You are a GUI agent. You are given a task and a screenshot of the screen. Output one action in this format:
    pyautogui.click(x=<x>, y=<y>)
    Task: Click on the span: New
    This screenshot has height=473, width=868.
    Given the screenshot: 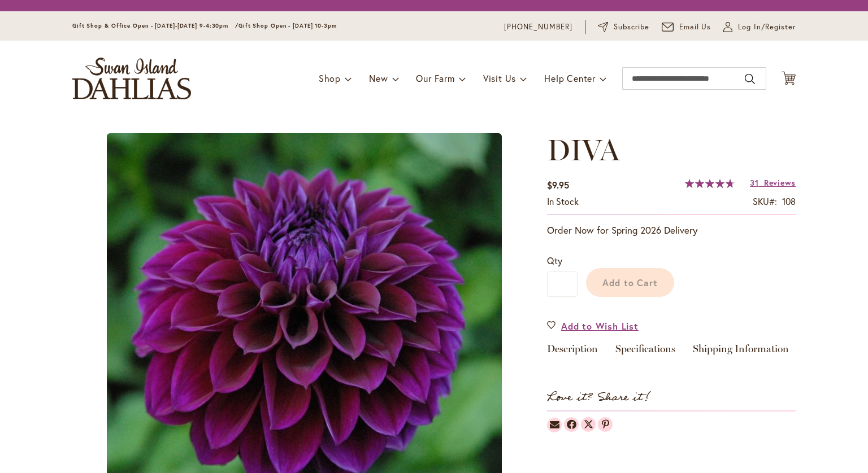 What is the action you would take?
    pyautogui.click(x=378, y=78)
    